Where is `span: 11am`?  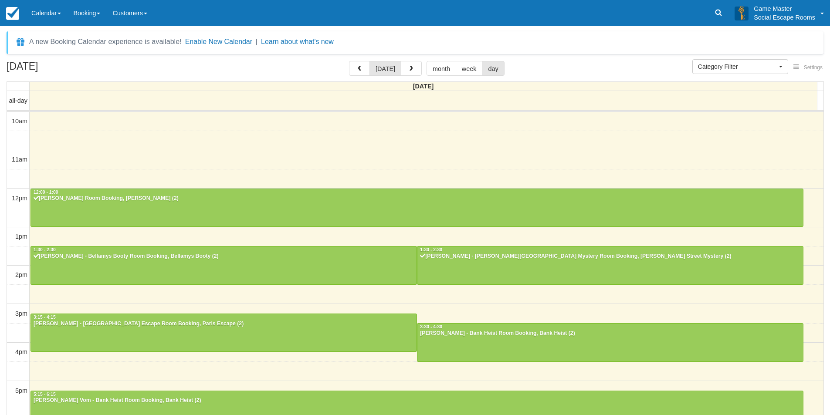
span: 11am is located at coordinates (20, 160).